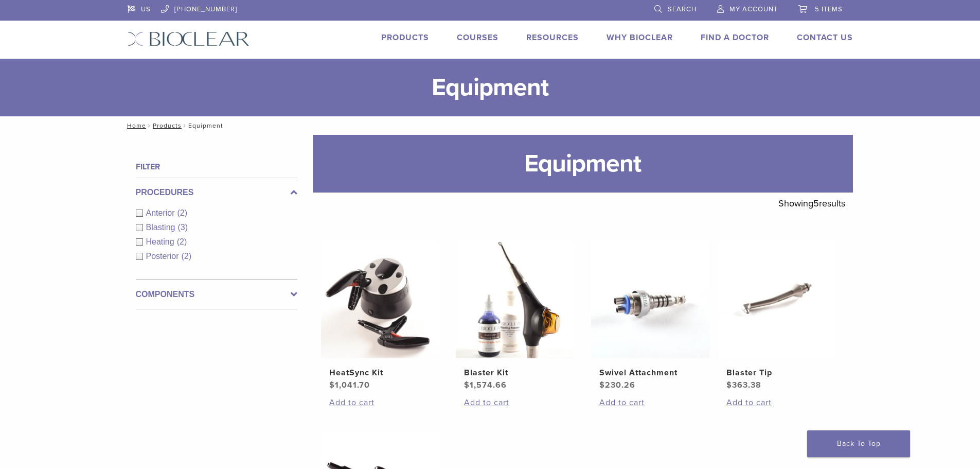 This screenshot has width=980, height=469. What do you see at coordinates (735, 38) in the screenshot?
I see `a: Find A Doctor` at bounding box center [735, 38].